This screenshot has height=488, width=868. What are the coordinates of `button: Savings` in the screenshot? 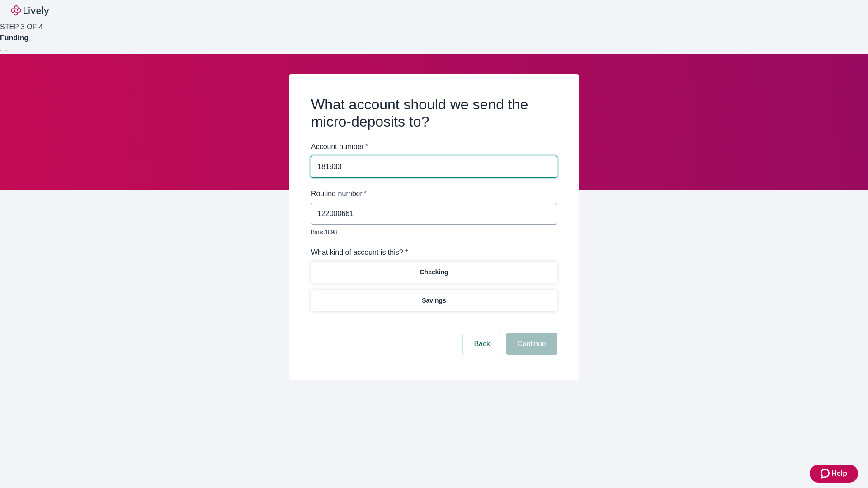 It's located at (434, 300).